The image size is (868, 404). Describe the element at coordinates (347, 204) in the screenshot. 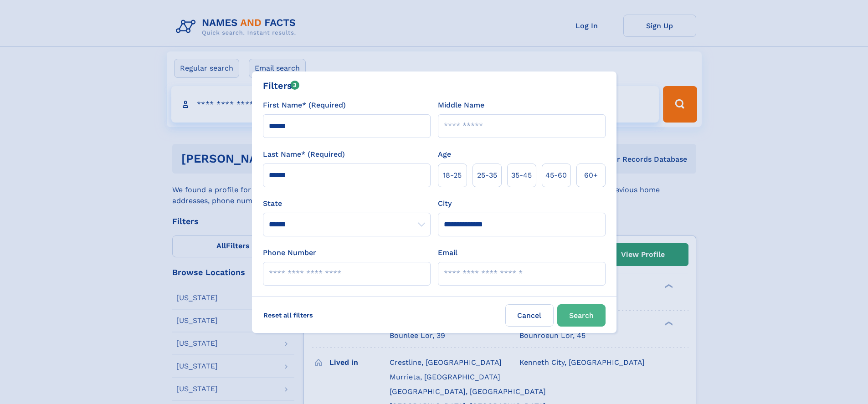

I see `label: State` at that location.